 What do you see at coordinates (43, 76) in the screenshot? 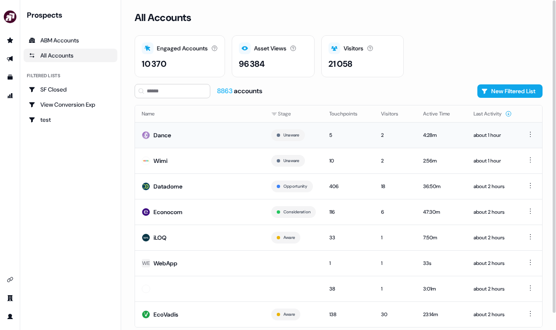
I see `div: Filtered lists` at bounding box center [43, 76].